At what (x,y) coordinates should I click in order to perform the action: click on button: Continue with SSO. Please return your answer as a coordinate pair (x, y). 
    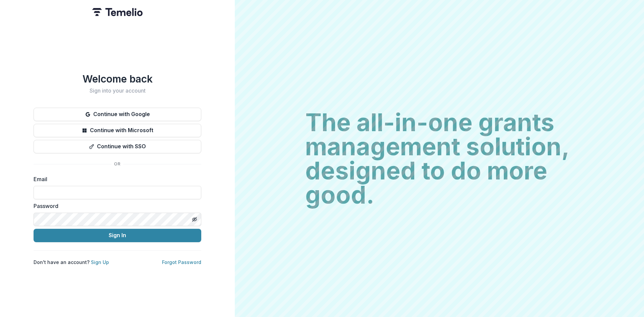
    Looking at the image, I should click on (117, 147).